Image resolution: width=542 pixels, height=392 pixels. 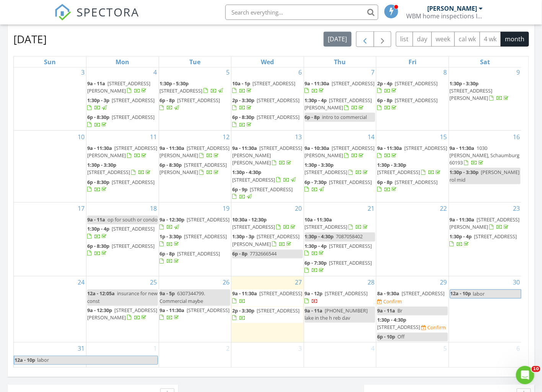 I want to click on a: Thursday, so click(x=340, y=62).